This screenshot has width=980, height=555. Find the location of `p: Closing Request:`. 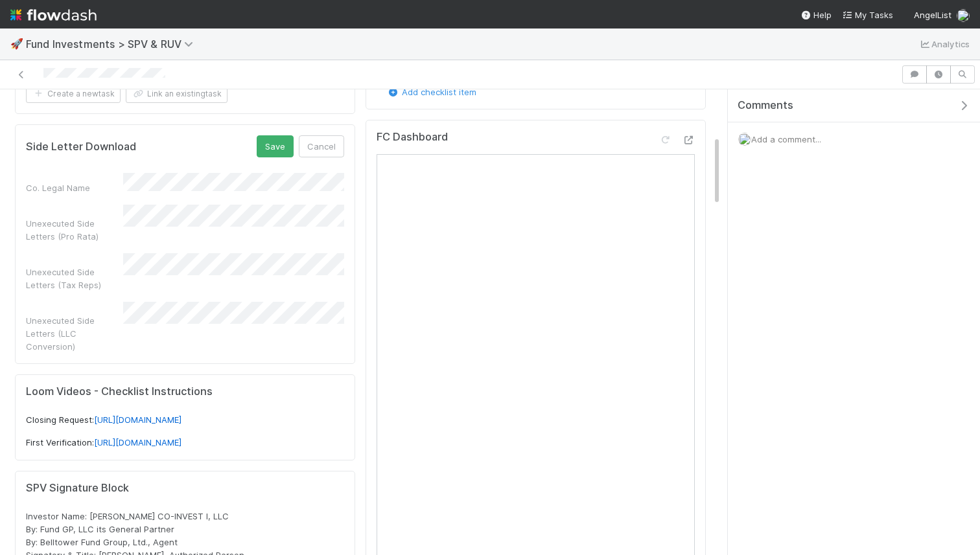

p: Closing Request: is located at coordinates (185, 420).